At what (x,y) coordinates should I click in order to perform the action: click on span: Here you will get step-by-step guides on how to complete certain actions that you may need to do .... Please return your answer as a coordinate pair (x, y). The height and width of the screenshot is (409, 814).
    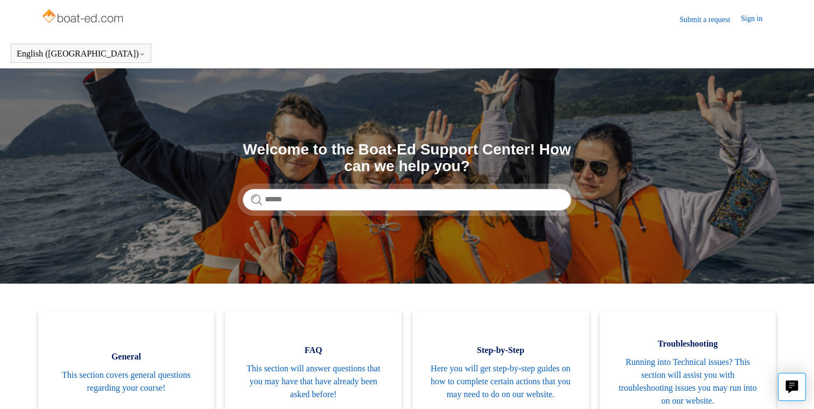
    Looking at the image, I should click on (501, 382).